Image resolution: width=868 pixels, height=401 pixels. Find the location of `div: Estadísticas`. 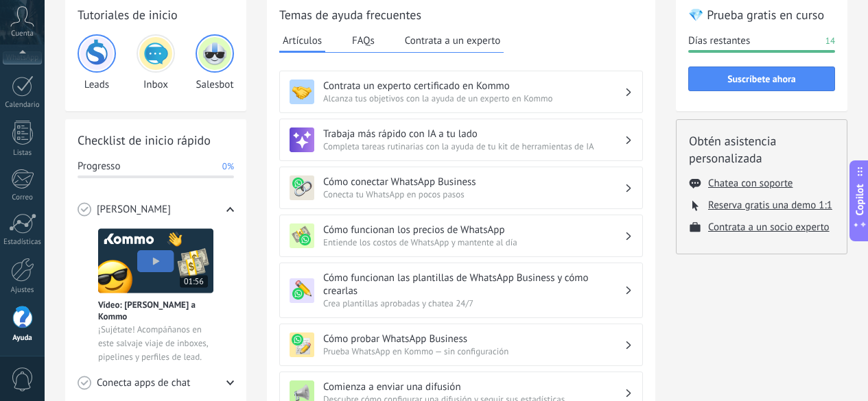

div: Estadísticas is located at coordinates (22, 242).